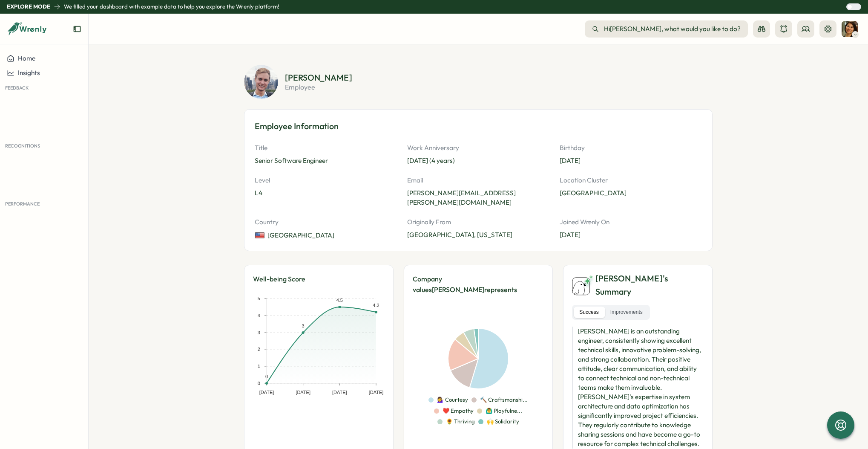  I want to click on text: 2, so click(259, 349).